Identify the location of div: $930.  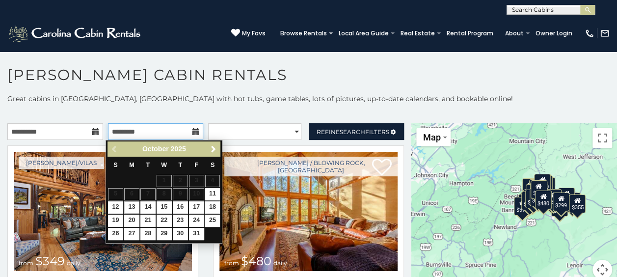
(567, 197).